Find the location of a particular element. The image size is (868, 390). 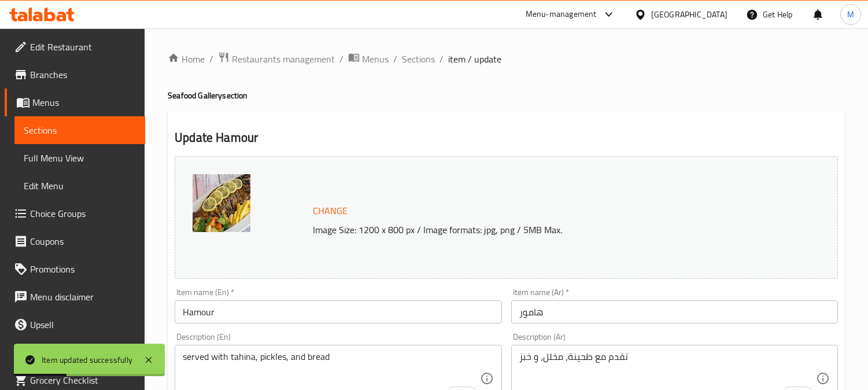

span: Restaurants management is located at coordinates (284, 59).